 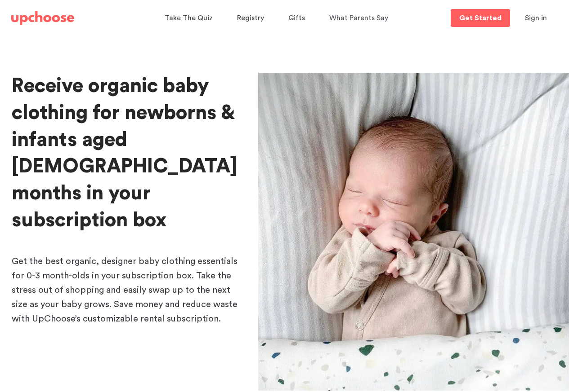 What do you see at coordinates (359, 18) in the screenshot?
I see `a: What Parents Say` at bounding box center [359, 18].